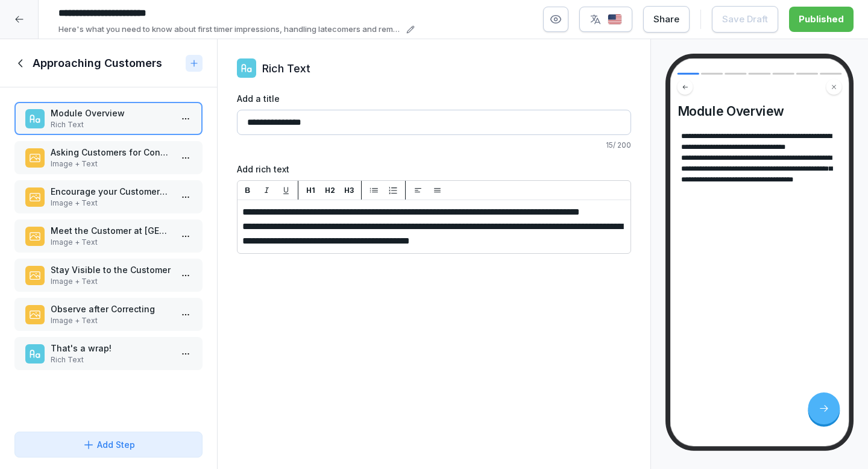 The image size is (868, 469). What do you see at coordinates (821, 19) in the screenshot?
I see `div: Published` at bounding box center [821, 19].